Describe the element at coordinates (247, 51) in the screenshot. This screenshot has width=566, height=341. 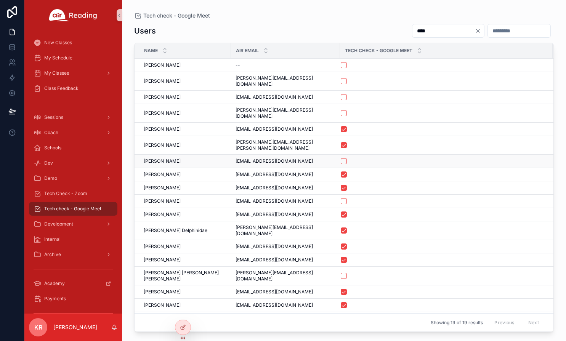
I see `span: Air Email` at that location.